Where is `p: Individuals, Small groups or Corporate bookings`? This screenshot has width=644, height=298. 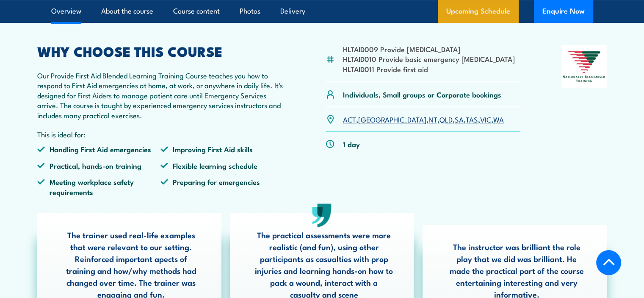
p: Individuals, Small groups or Corporate bookings is located at coordinates (422, 94).